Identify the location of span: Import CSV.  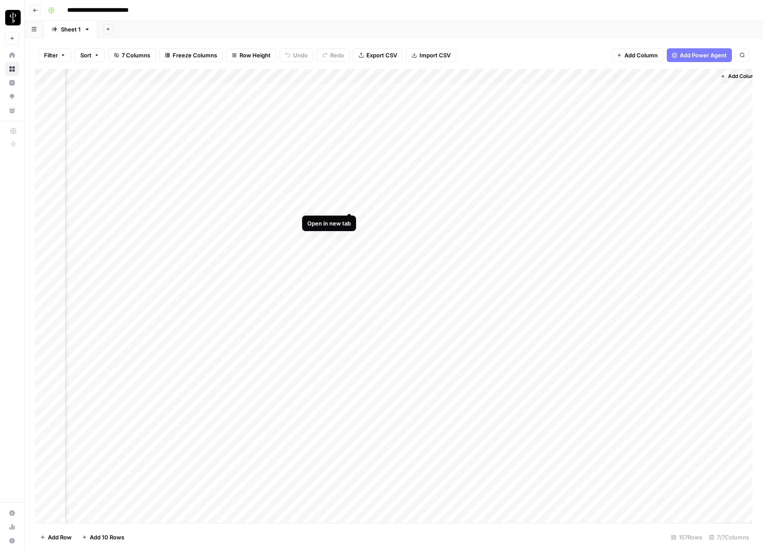
(435, 55).